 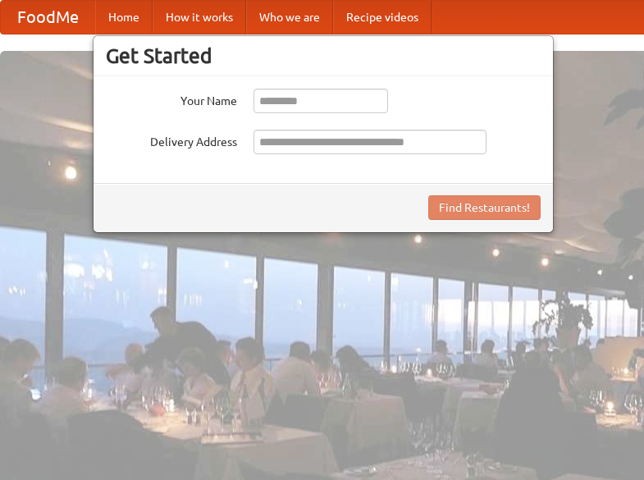 What do you see at coordinates (382, 17) in the screenshot?
I see `a: Recipe videos` at bounding box center [382, 17].